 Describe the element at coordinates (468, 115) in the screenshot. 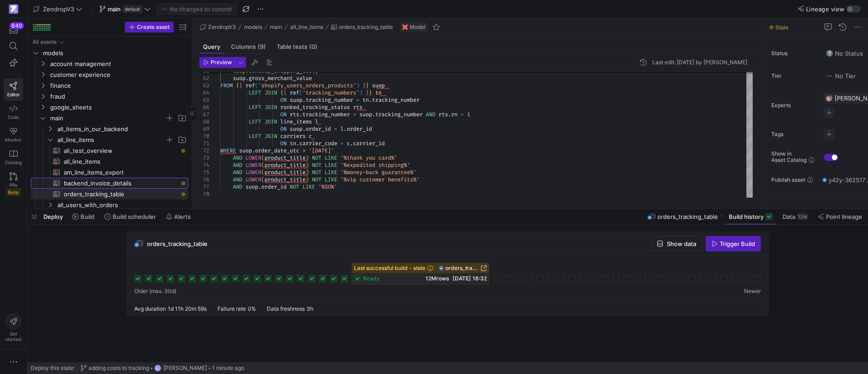

I see `span: 1` at that location.